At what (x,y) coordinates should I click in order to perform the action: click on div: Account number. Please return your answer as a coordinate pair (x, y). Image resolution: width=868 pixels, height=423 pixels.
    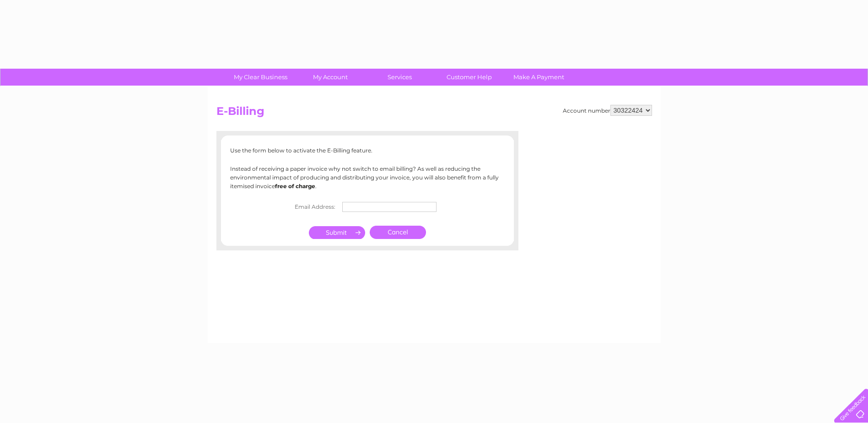
    Looking at the image, I should click on (607, 111).